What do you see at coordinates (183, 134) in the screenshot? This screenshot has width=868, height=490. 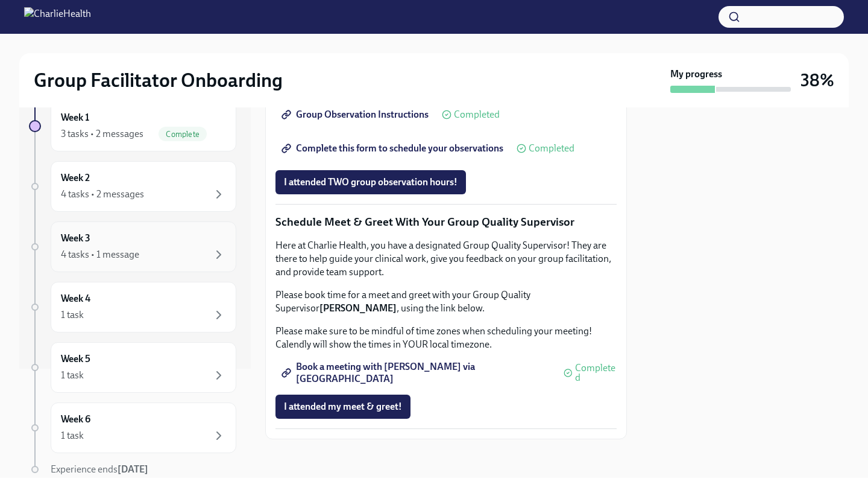 I see `span: Complete` at bounding box center [183, 134].